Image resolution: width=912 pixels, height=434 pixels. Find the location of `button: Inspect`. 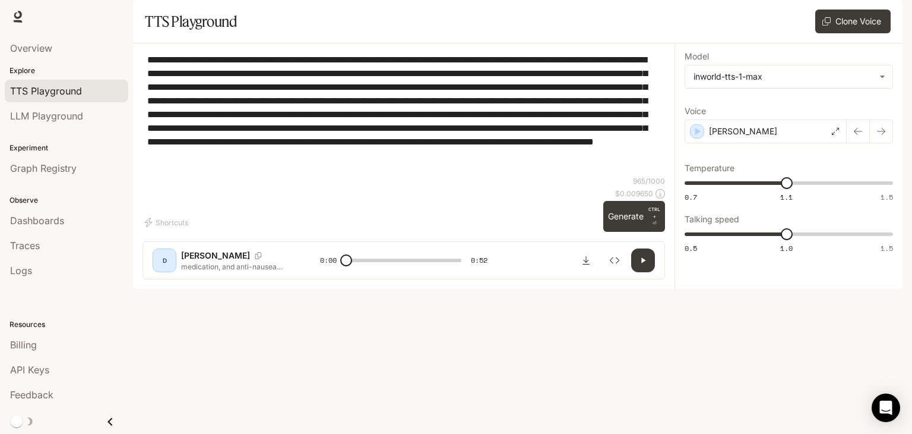

button: Inspect is located at coordinates (615, 260).